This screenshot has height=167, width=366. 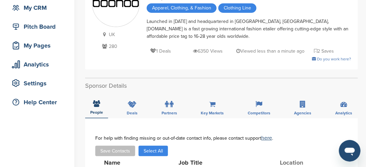 What do you see at coordinates (37, 102) in the screenshot?
I see `a: Help Center` at bounding box center [37, 102].